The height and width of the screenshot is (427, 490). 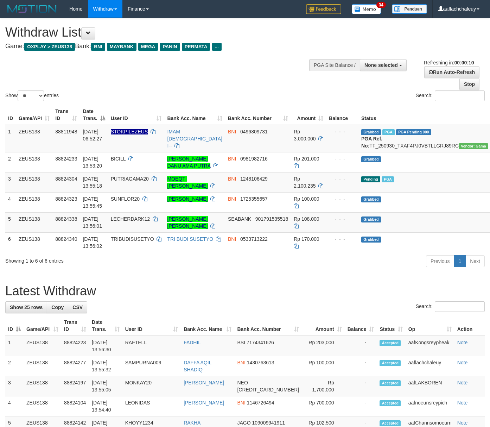 What do you see at coordinates (152, 406) in the screenshot?
I see `td: LEONIDAS` at bounding box center [152, 406].